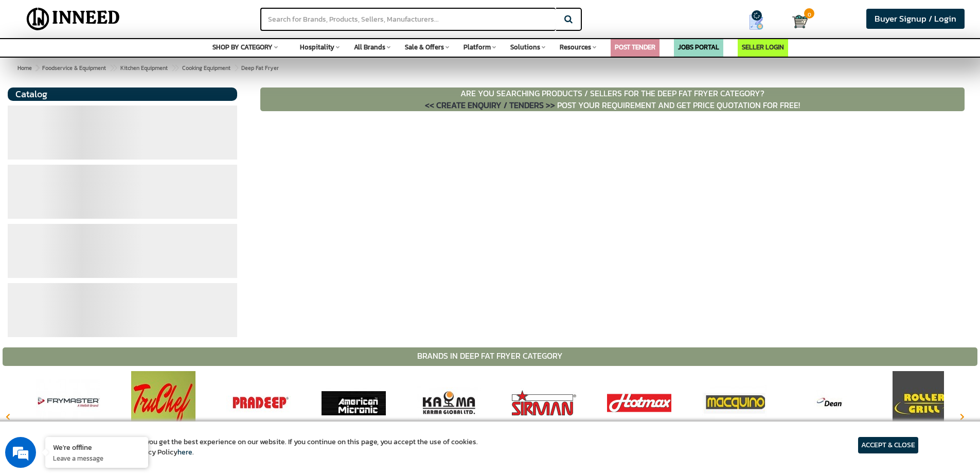  I want to click on a: FRYMASTER, so click(68, 411).